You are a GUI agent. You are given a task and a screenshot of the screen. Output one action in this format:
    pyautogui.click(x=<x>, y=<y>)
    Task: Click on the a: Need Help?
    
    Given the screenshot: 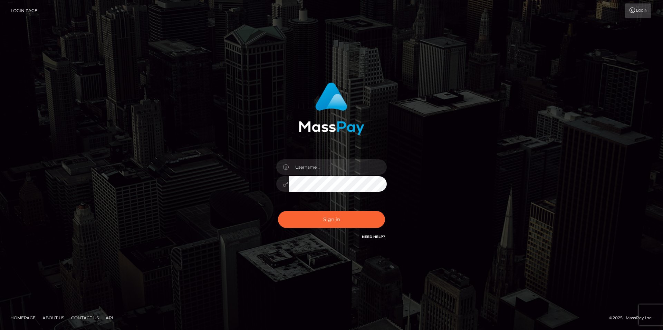 What is the action you would take?
    pyautogui.click(x=373, y=237)
    